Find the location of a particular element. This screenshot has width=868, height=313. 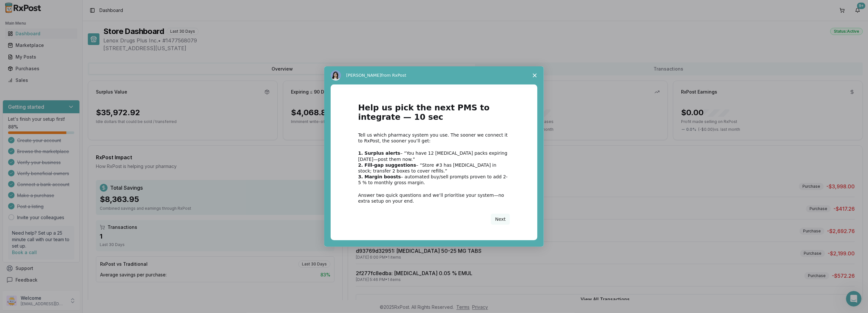

span: from RxPost is located at coordinates (394, 75).